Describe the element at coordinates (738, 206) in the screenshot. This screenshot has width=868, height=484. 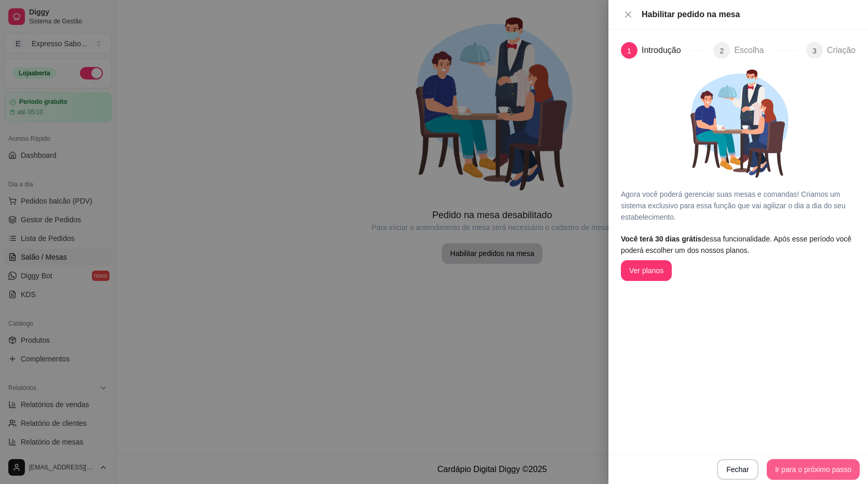
I see `article: Agora você poderá gerenciar suas mesas e comandas! Criamos um sistema exclusivo para essa função ...` at that location.